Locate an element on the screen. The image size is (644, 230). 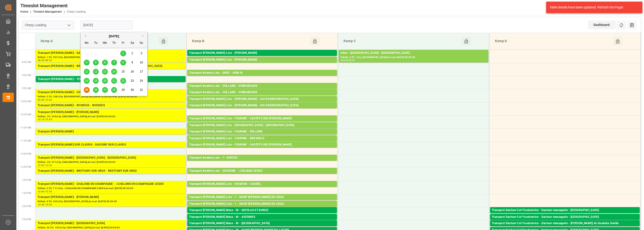
div: Transport Kuehne Lots - SAVERNE - ~COLMAR CEDEX is located at coordinates (262, 171).